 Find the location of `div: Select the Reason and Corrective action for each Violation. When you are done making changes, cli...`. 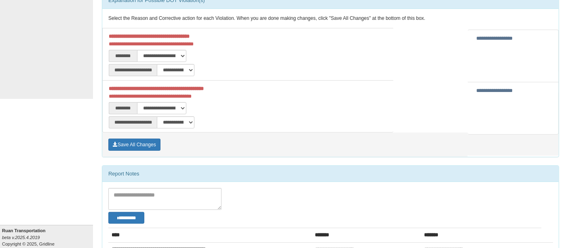

div: Select the Reason and Corrective action for each Violation. When you are done making changes, cli... is located at coordinates (331, 19).